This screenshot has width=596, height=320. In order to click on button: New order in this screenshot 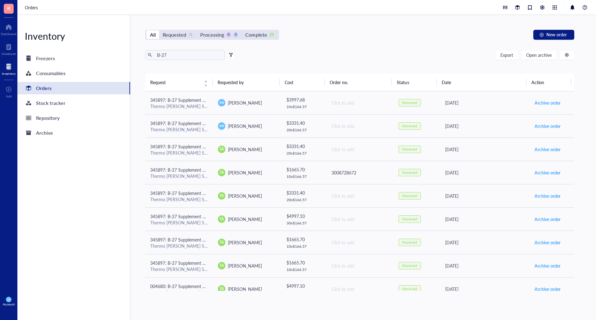, I will do `click(554, 35)`.